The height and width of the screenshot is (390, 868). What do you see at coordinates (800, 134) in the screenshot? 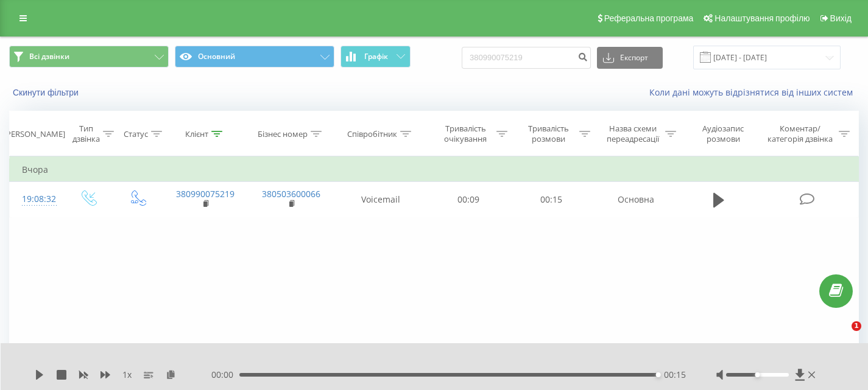
I see `div: Коментар/категорія дзвінка` at bounding box center [800, 134].